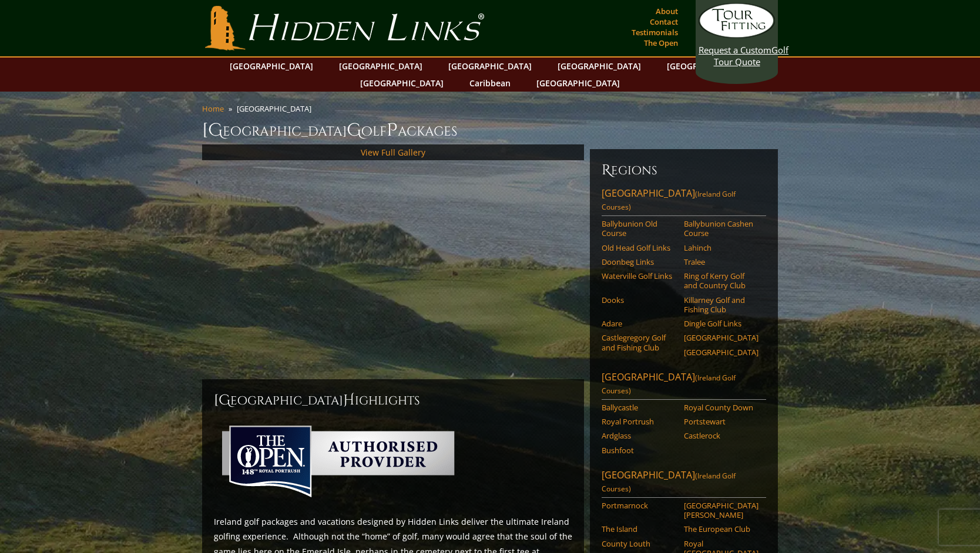 The width and height of the screenshot is (980, 553). I want to click on a: Ballycastle, so click(639, 407).